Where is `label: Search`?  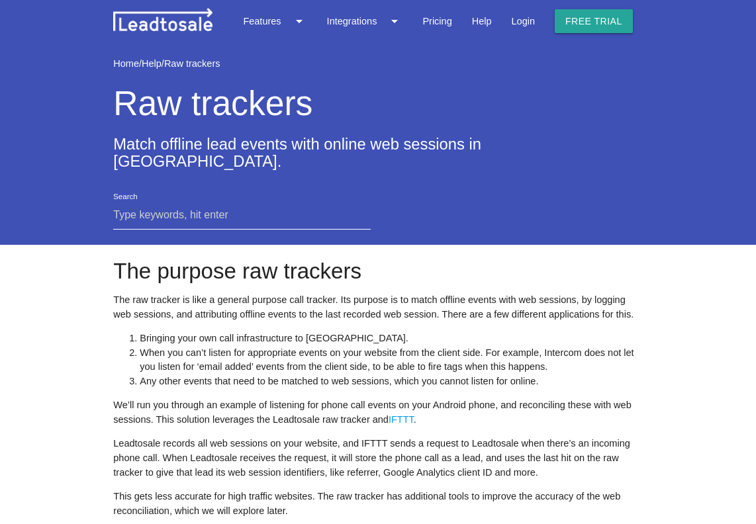 label: Search is located at coordinates (125, 197).